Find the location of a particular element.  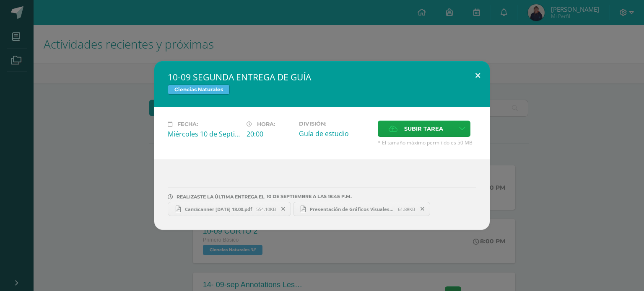

span: Hora: is located at coordinates (266, 124).